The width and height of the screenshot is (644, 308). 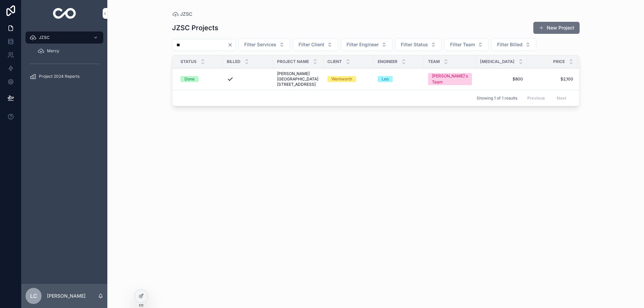 I want to click on span: Filter Team, so click(x=462, y=45).